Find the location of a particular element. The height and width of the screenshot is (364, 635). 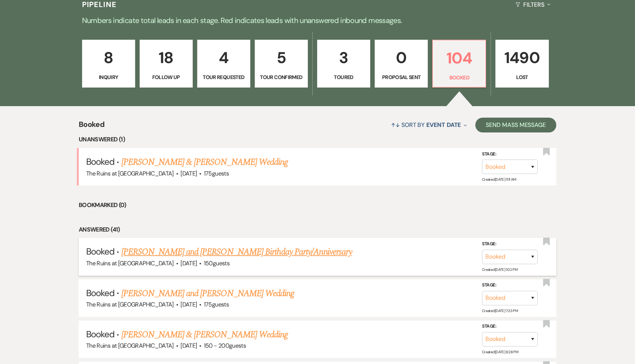

button: Sort By Event Date is located at coordinates (429, 124).